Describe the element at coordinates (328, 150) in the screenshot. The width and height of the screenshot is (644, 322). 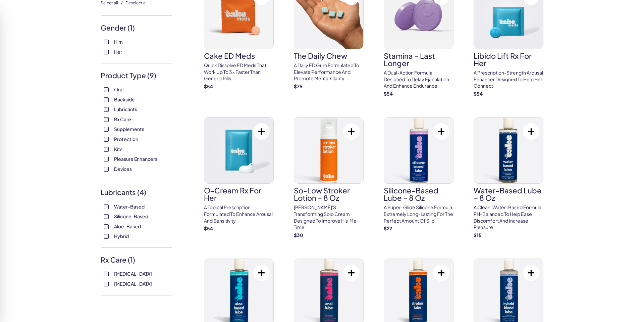
I see `img: So-Low Stroker Lotion – 8 oz` at that location.